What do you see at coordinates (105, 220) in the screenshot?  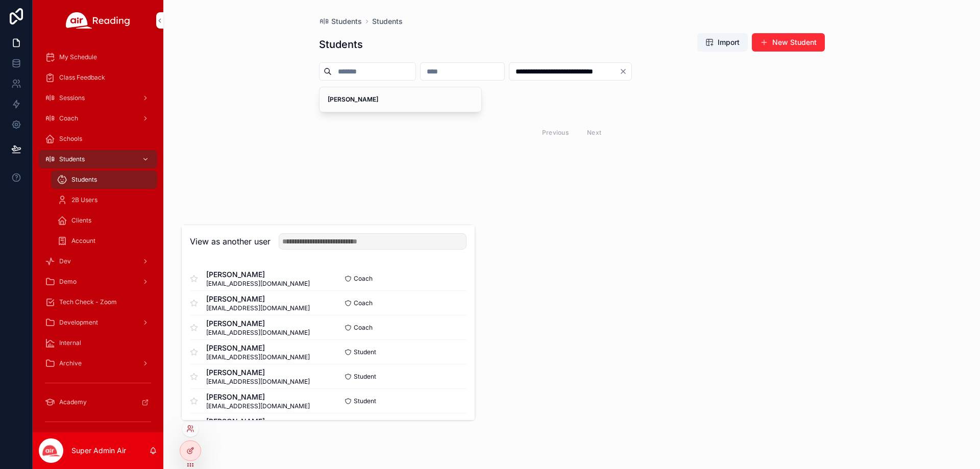 I see `a: Clients` at bounding box center [105, 220].